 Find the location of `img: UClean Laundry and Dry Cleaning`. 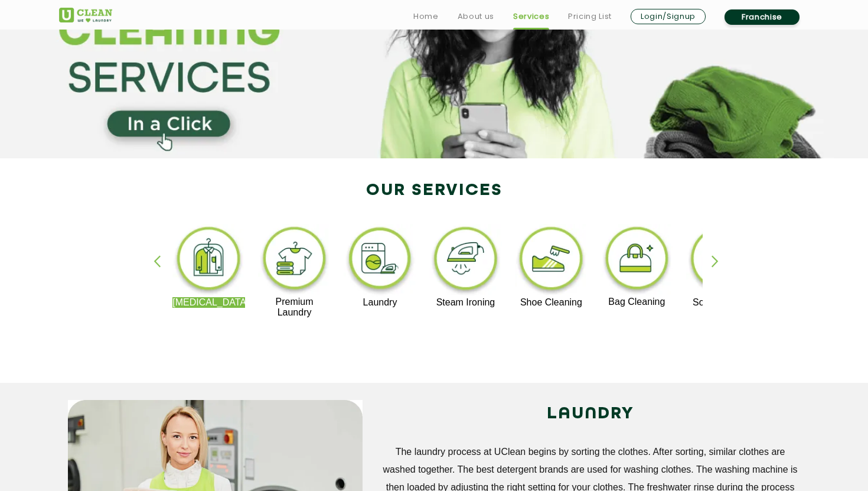

img: UClean Laundry and Dry Cleaning is located at coordinates (86, 15).